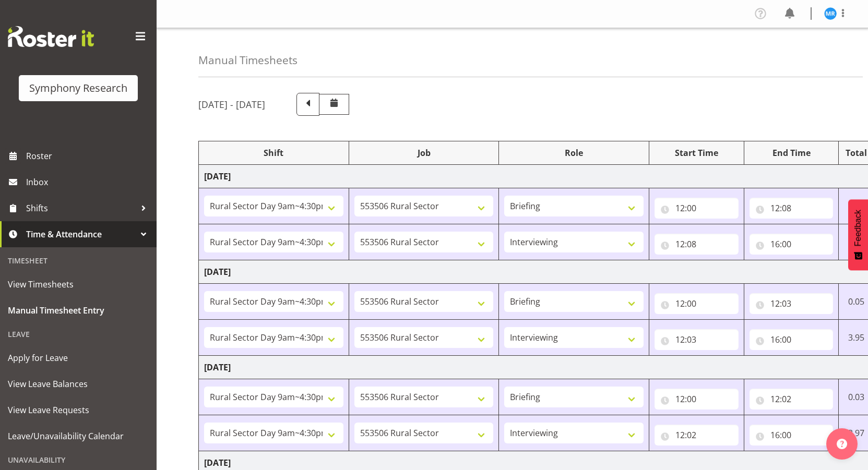 Image resolution: width=868 pixels, height=470 pixels. Describe the element at coordinates (50, 36) in the screenshot. I see `img: Rosterit website logo` at that location.